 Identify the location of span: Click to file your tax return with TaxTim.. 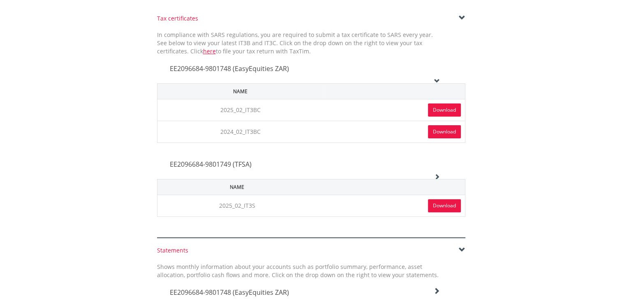
(250, 51).